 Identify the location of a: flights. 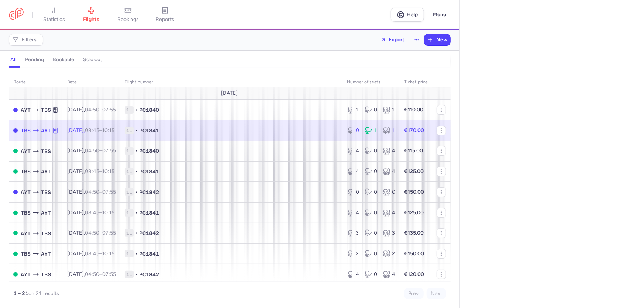
(91, 15).